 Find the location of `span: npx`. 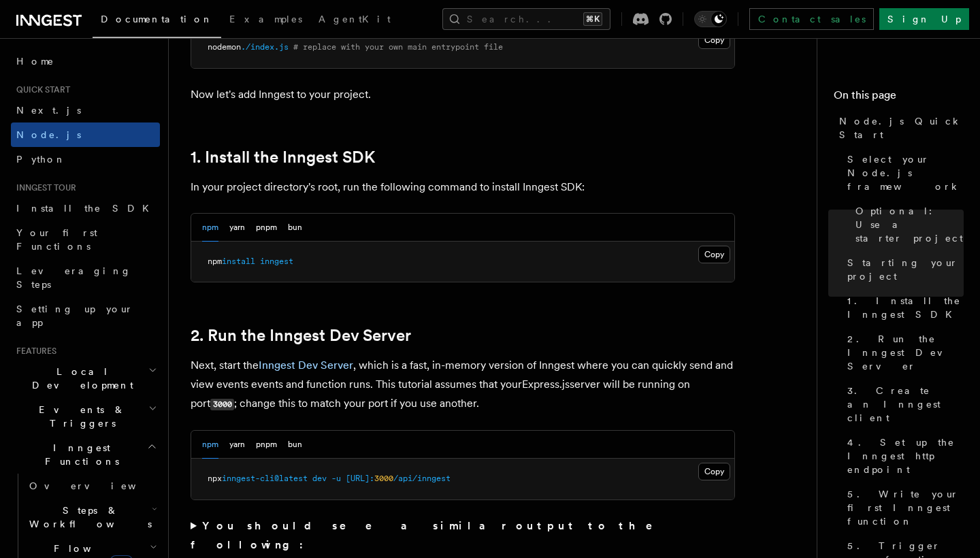

span: npx is located at coordinates (214, 478).